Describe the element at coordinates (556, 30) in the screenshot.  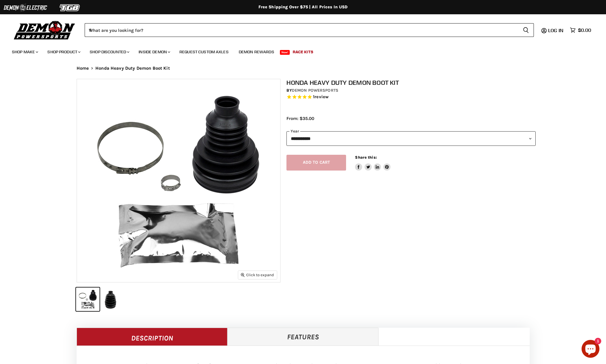
I see `span: Log in` at that location.